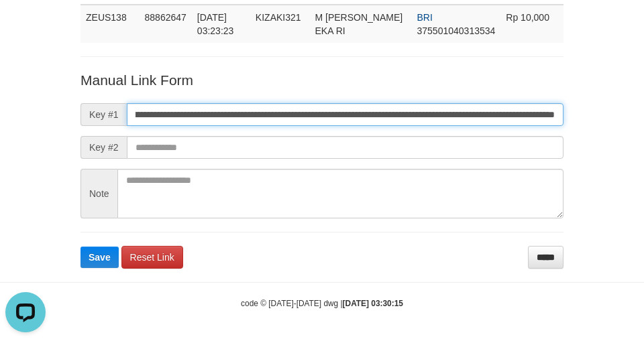 This screenshot has width=644, height=343. Describe the element at coordinates (152, 257) in the screenshot. I see `span: Reset Link` at that location.